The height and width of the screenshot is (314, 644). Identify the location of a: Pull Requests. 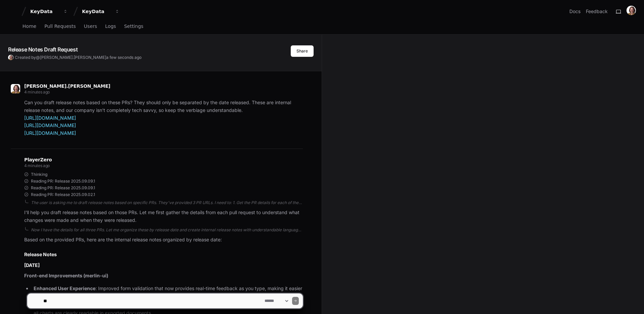
(60, 26).